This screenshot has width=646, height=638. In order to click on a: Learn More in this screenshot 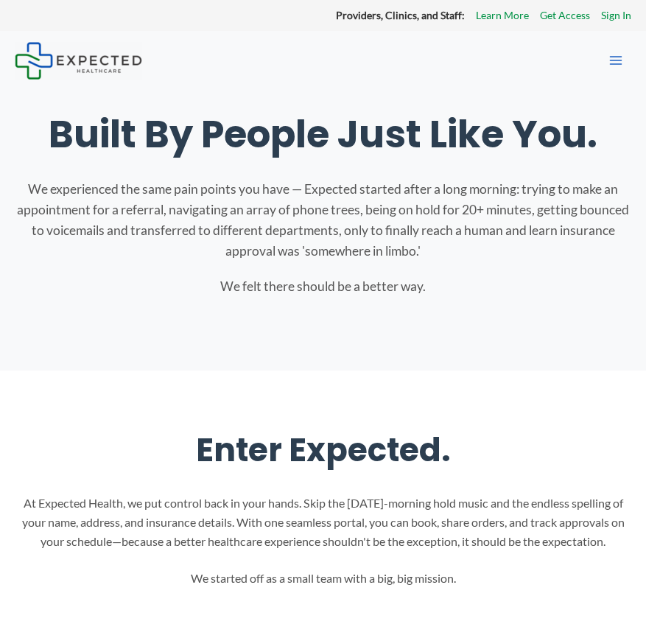, I will do `click(502, 15)`.